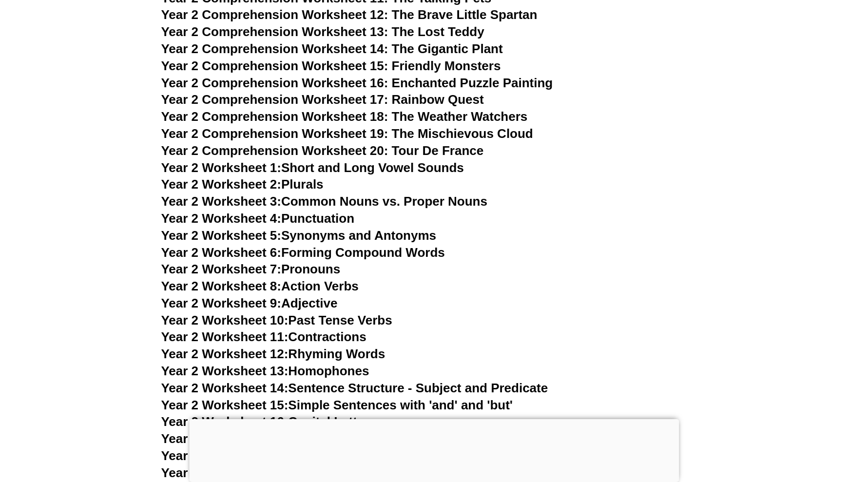 This screenshot has height=482, width=868. I want to click on span: Year 2 Comprehension Worksheet 14: The Gigantic Plant, so click(332, 48).